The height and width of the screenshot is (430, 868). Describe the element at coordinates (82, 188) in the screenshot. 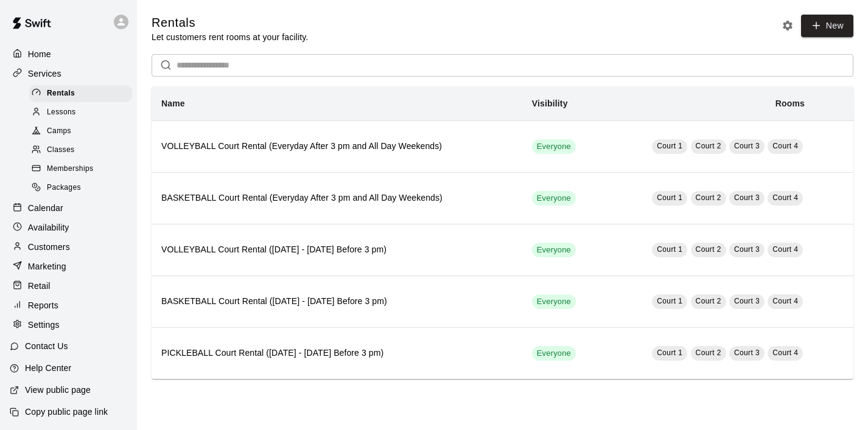

I see `a: Packages` at that location.